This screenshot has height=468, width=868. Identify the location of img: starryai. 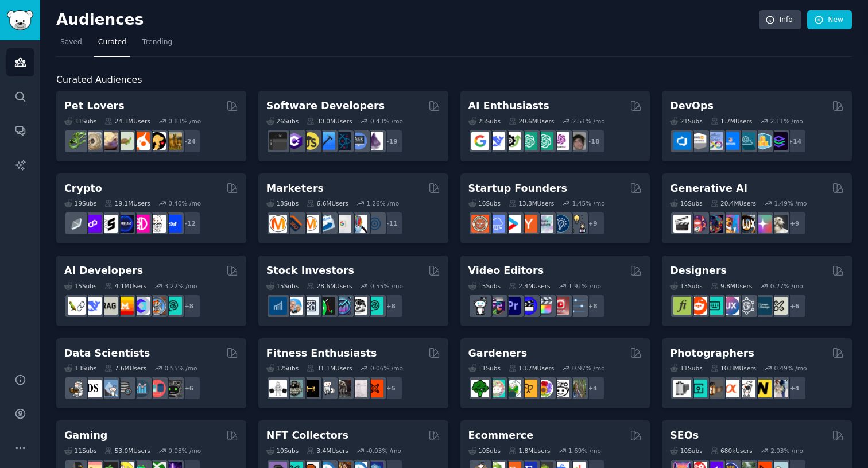
(763, 223).